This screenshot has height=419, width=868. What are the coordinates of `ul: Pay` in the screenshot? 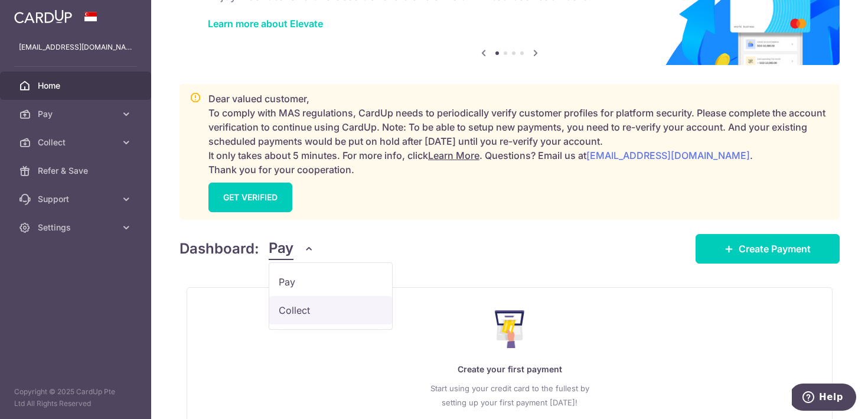 It's located at (330, 296).